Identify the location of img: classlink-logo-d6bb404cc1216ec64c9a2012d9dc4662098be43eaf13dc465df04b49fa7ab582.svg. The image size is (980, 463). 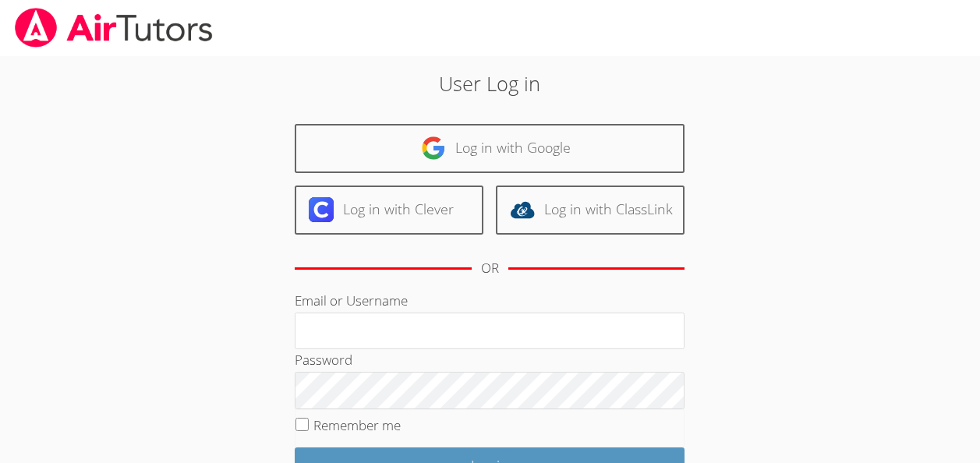
(522, 210).